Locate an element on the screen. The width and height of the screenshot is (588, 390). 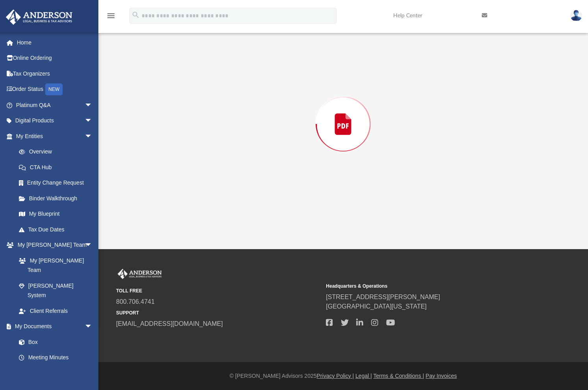
a: My Documentsarrow_drop_down is located at coordinates (53, 326).